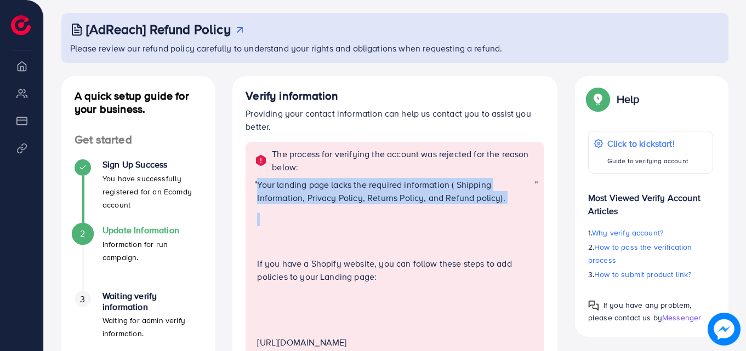 Image resolution: width=746 pixels, height=351 pixels. What do you see at coordinates (138, 103) in the screenshot?
I see `h4: A quick setup guide for your business.` at bounding box center [138, 103].